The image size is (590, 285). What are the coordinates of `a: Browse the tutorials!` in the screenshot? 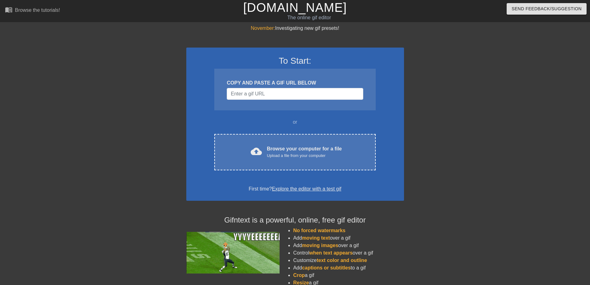 It's located at (32, 11).